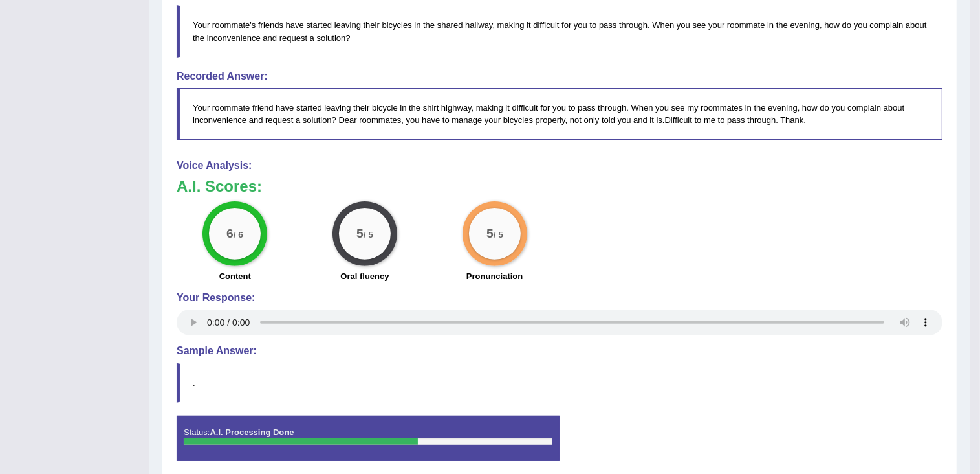 The image size is (980, 474). What do you see at coordinates (230, 233) in the screenshot?
I see `big: 6` at bounding box center [230, 233].